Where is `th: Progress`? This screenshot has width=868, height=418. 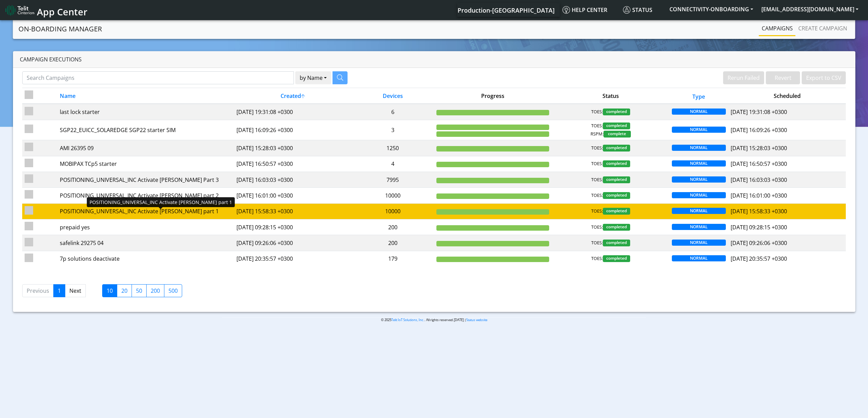
th: Progress is located at coordinates (493, 96).